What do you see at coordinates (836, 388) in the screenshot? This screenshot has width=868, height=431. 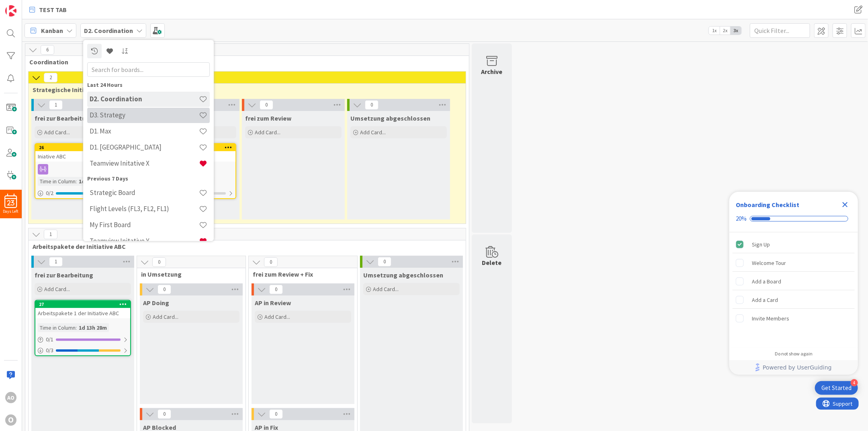 I see `div: Get Started` at bounding box center [836, 388].